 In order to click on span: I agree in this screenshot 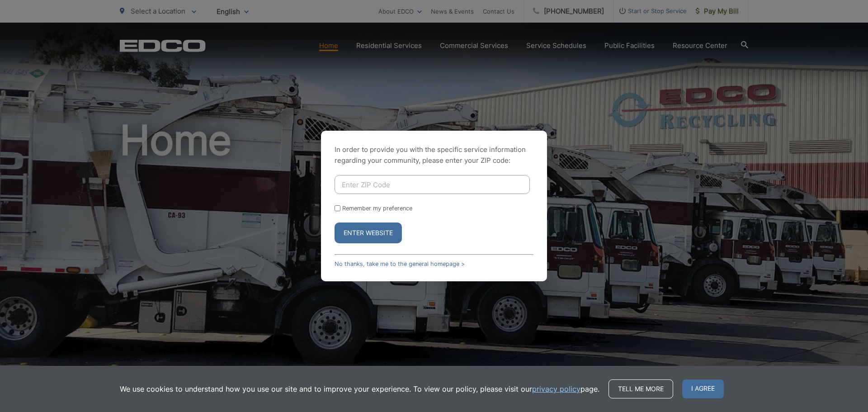, I will do `click(703, 389)`.